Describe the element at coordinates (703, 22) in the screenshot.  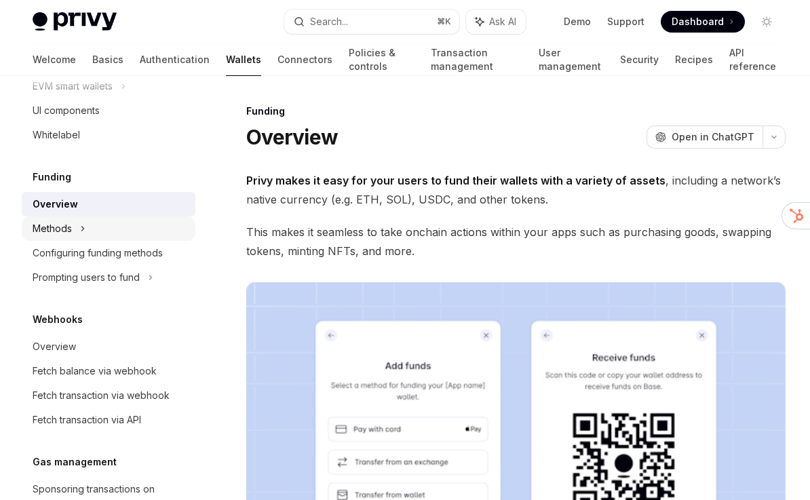
I see `a: Dashboard` at that location.